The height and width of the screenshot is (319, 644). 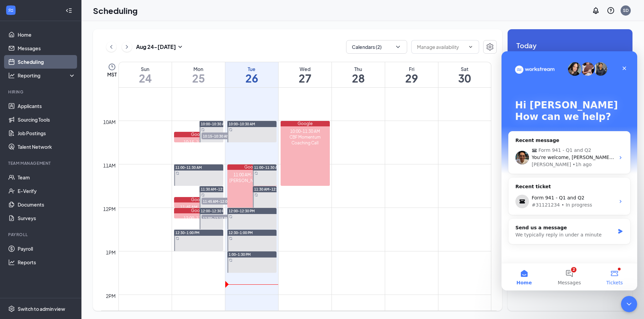 What do you see at coordinates (47, 177) in the screenshot?
I see `a: Team` at bounding box center [47, 177].